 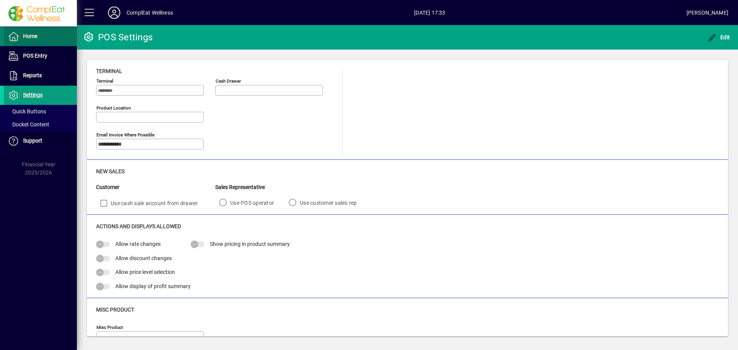 I want to click on span: Quick Buttons, so click(x=27, y=111).